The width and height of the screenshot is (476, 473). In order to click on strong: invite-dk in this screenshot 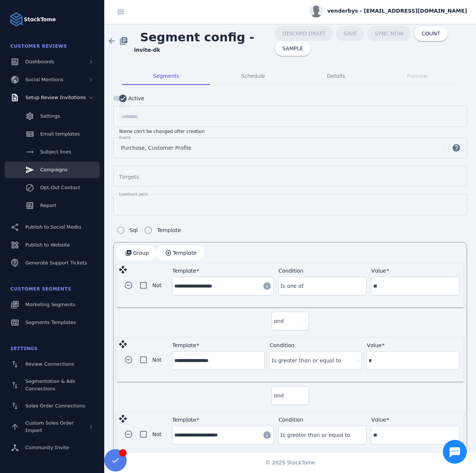, I will do `click(148, 50)`.